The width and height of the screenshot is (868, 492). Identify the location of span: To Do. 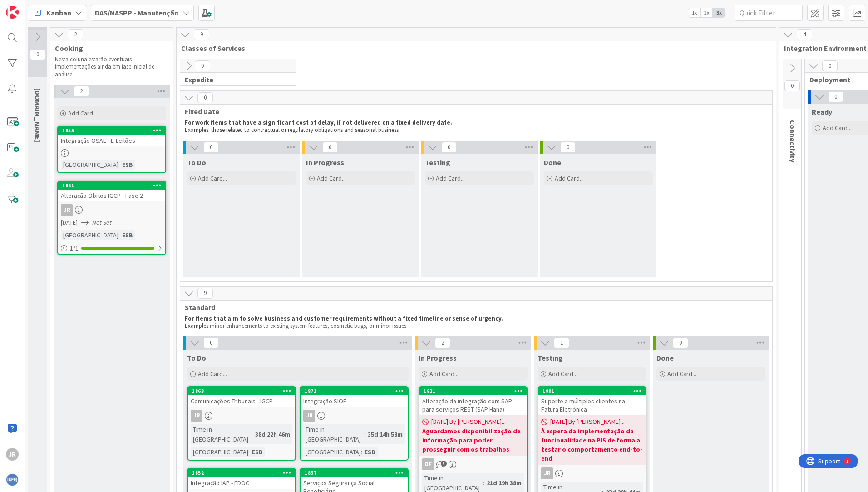
(197, 358).